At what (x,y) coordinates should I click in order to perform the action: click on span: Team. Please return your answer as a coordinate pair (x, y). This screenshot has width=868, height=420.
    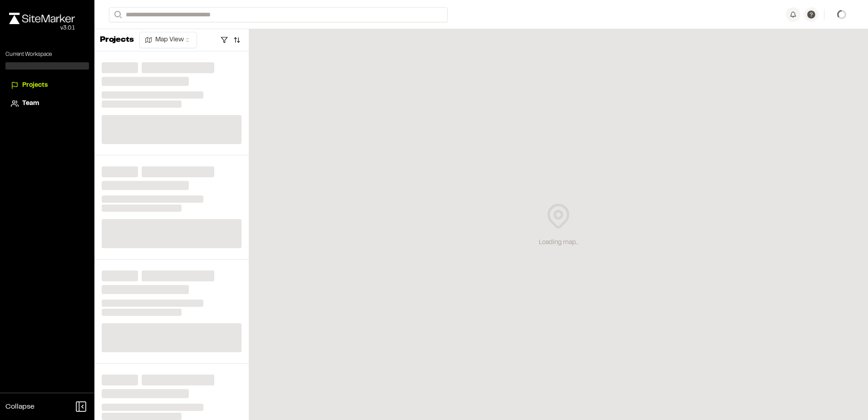
    Looking at the image, I should click on (31, 103).